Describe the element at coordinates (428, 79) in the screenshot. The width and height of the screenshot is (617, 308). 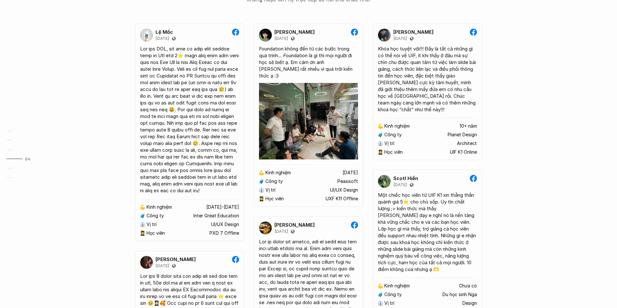
I see `div: Khóa học tuyệt vời!!! Đấy là tất cả những gì có thể nói về UIF, ít khi thấy ở đâu mà sự chỉn chu ...` at that location.